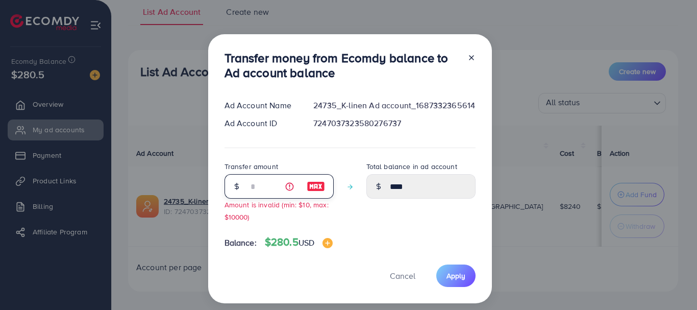 The image size is (697, 310). Describe the element at coordinates (394, 105) in the screenshot. I see `div: 24735_K-linen Ad account_1687332365614` at that location.